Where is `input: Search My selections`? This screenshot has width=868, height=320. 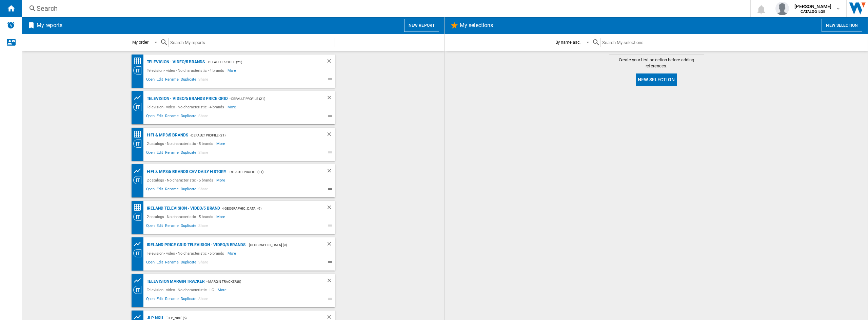
input: Search My selections is located at coordinates (679, 42).